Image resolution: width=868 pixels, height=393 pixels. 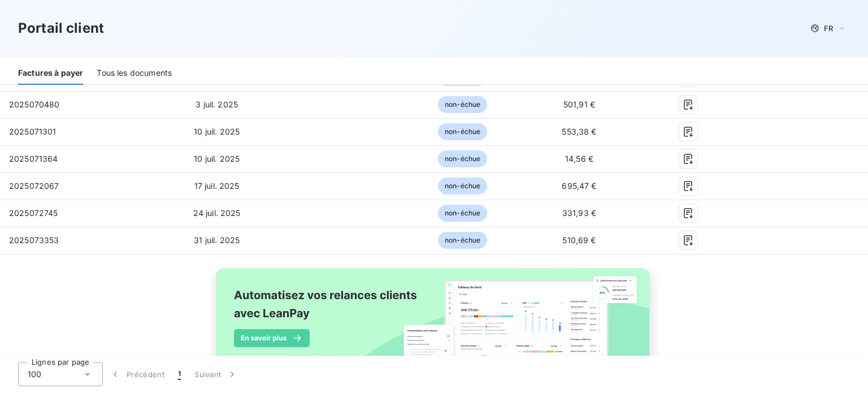 What do you see at coordinates (217, 213) in the screenshot?
I see `span: 24 juil. 2025` at bounding box center [217, 213].